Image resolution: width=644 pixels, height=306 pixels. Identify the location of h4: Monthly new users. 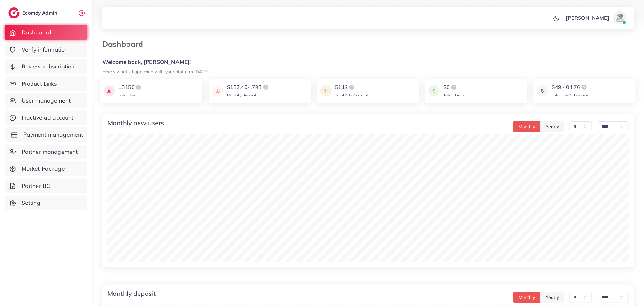
(136, 123).